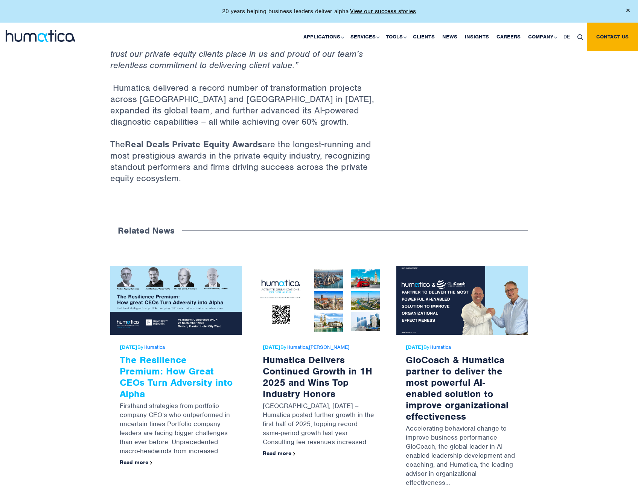 The height and width of the screenshot is (492, 638). What do you see at coordinates (176, 376) in the screenshot?
I see `a: The Resilience Premium: How Great CEOs Turn Adversity into Alpha` at bounding box center [176, 376].